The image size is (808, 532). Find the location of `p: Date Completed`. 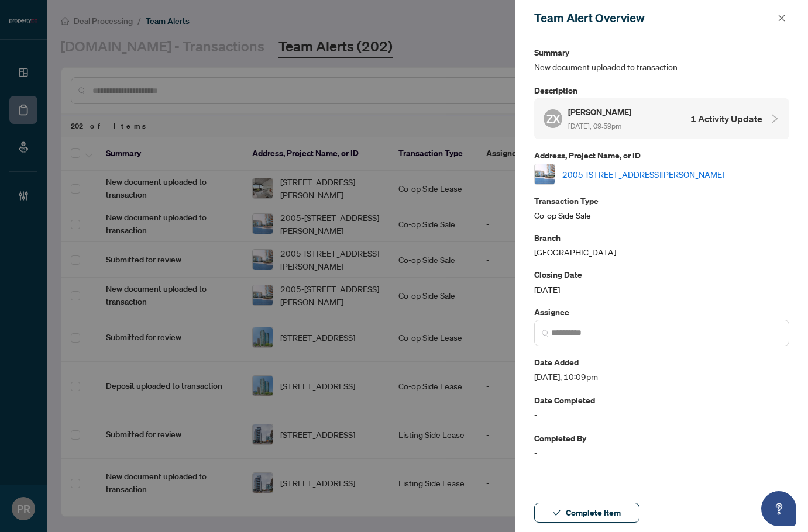

p: Date Completed is located at coordinates (662, 400).